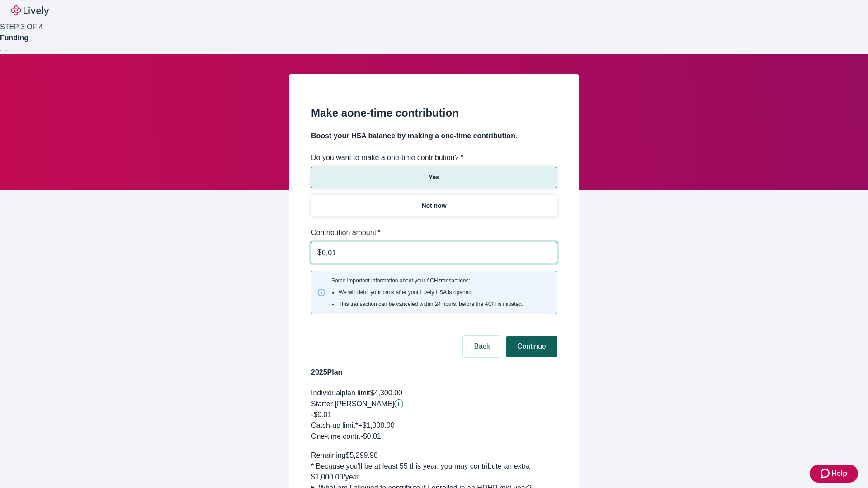 Image resolution: width=868 pixels, height=488 pixels. What do you see at coordinates (430, 304) in the screenshot?
I see `li: This transaction can be canceled within 24 hours, before the ACH is initiated.` at bounding box center [430, 304].